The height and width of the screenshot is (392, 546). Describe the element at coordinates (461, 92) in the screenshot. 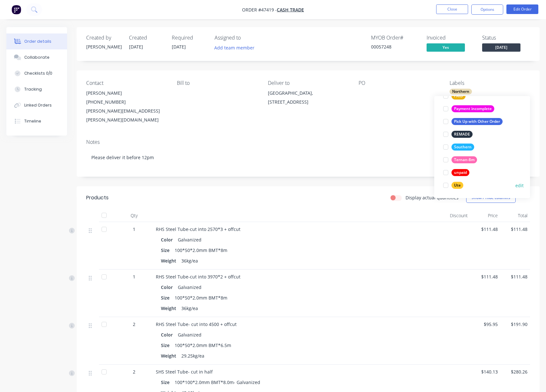

I see `div: Northern` at that location.